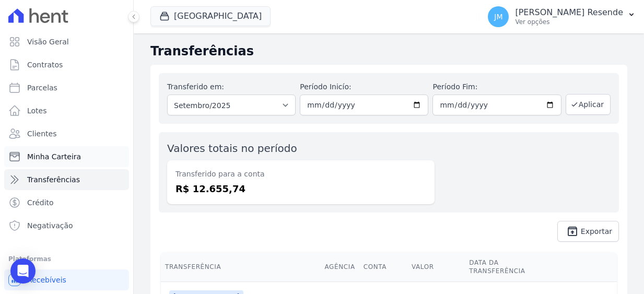 The height and width of the screenshot is (294, 644). What do you see at coordinates (383, 267) in the screenshot?
I see `th: Conta` at bounding box center [383, 267].